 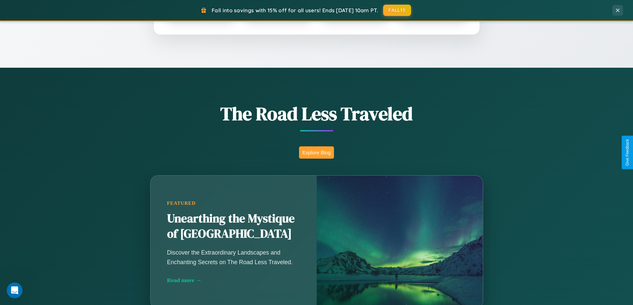 I want to click on h1: The Road Less Traveled, so click(x=317, y=114).